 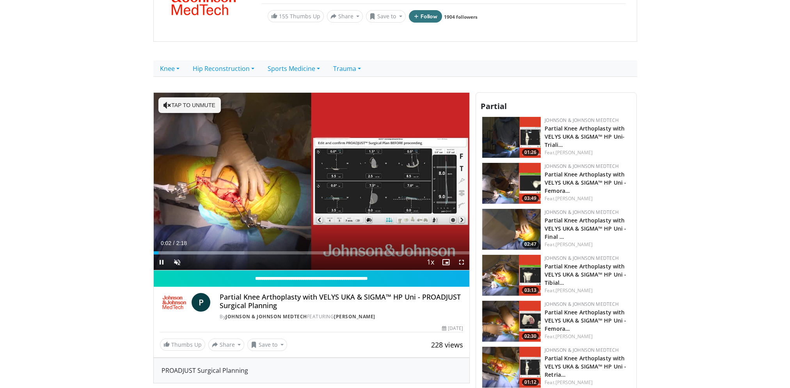 What do you see at coordinates (530, 152) in the screenshot?
I see `span: 01:26` at bounding box center [530, 152].